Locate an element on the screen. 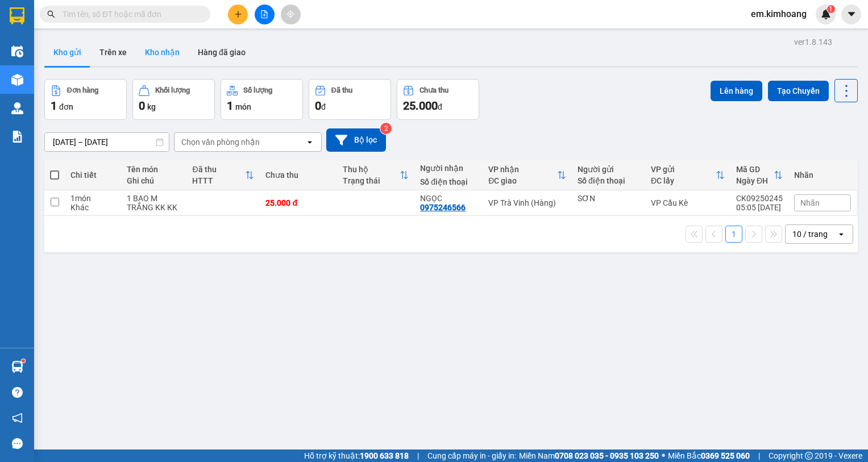 This screenshot has width=868, height=462. span: NGỌC is located at coordinates (73, 56).